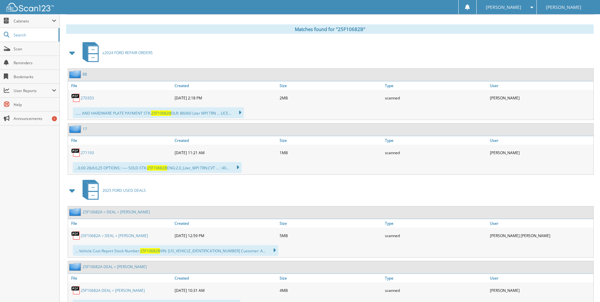  Describe the element at coordinates (87, 152) in the screenshot. I see `a: 271193` at that location.